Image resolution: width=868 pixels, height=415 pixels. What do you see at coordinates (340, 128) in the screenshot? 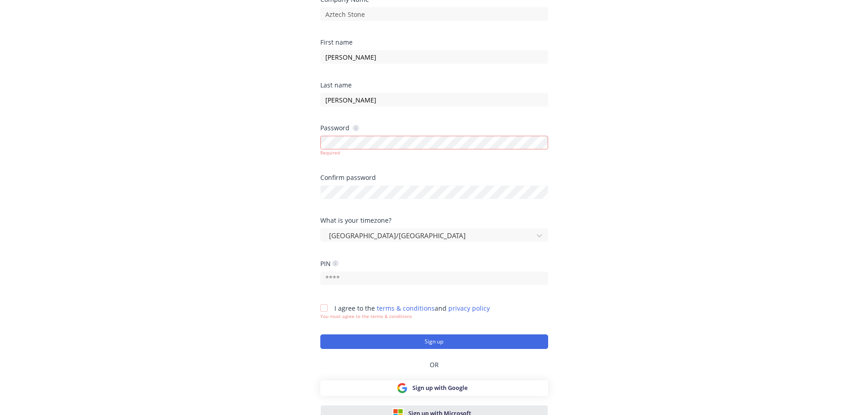
I see `div: Password` at bounding box center [340, 128].